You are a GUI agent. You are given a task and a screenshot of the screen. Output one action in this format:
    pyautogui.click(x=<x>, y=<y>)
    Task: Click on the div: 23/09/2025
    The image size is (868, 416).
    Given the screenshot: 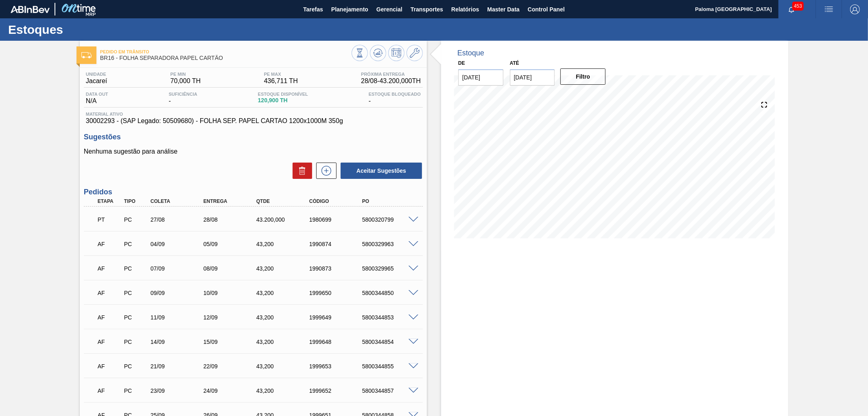 What is the action you would take?
    pyautogui.click(x=179, y=390)
    